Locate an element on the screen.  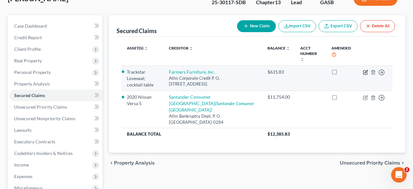
li: Trackstar Loveseat; cocktail table is located at coordinates (143, 78).